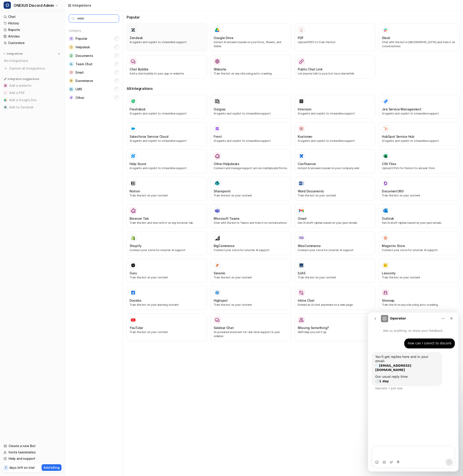  What do you see at coordinates (71, 47) in the screenshot?
I see `img: Helpdesk` at bounding box center [71, 47].